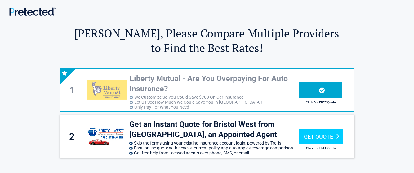 The height and width of the screenshot is (173, 414). Describe the element at coordinates (32, 11) in the screenshot. I see `img: Main Logo` at that location.